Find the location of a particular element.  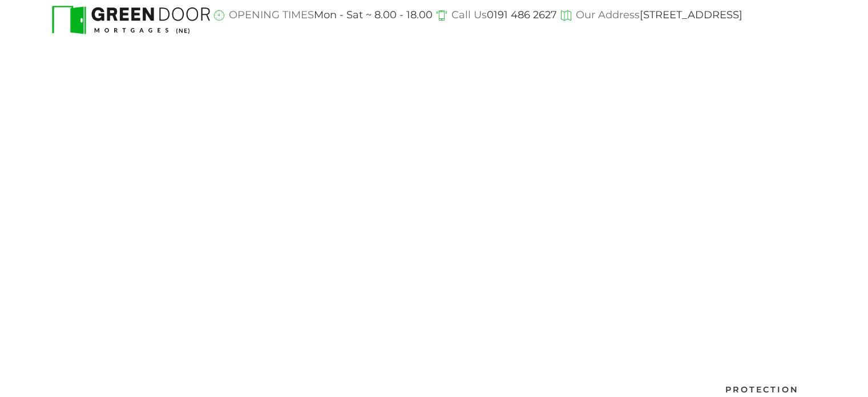

img: Green Door Mortgages North East is located at coordinates (131, 20).